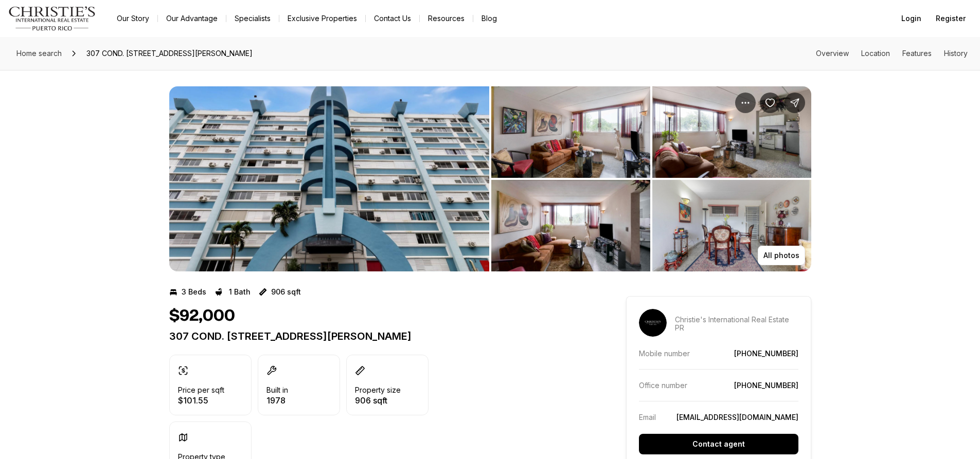  I want to click on a: Skip to: Features, so click(917, 53).